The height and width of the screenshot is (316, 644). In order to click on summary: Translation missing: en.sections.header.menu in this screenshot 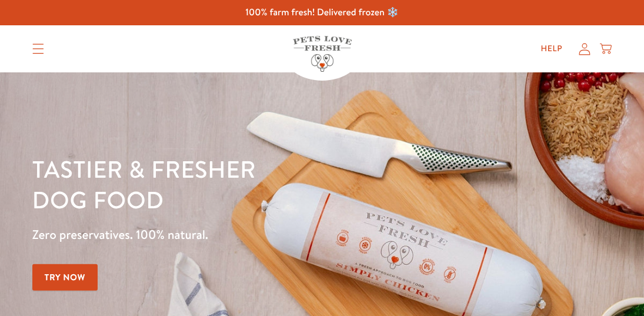, I will do `click(38, 49)`.